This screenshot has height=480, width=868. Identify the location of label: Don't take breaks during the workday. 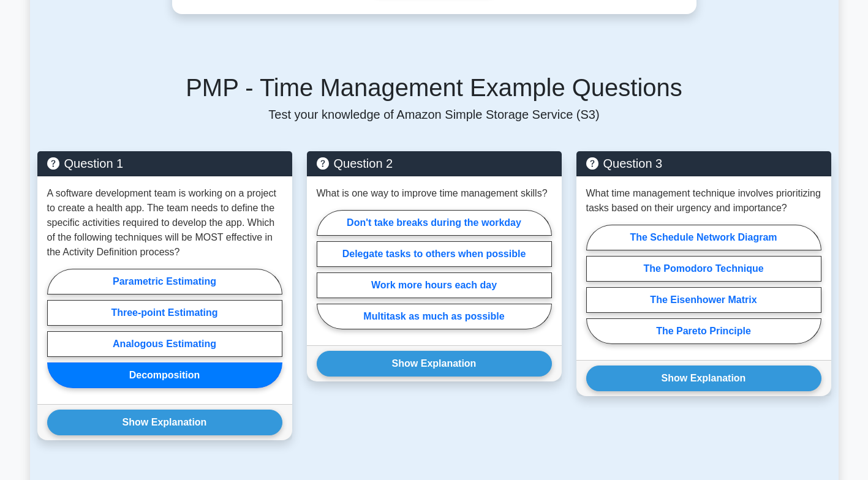
(434, 223).